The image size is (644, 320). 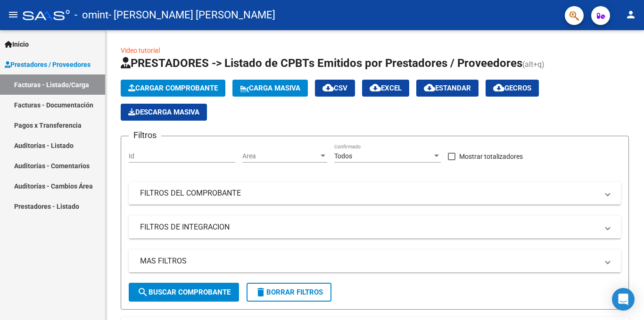 What do you see at coordinates (369, 261) in the screenshot?
I see `mat-panel-title: MAS FILTROS` at bounding box center [369, 261].